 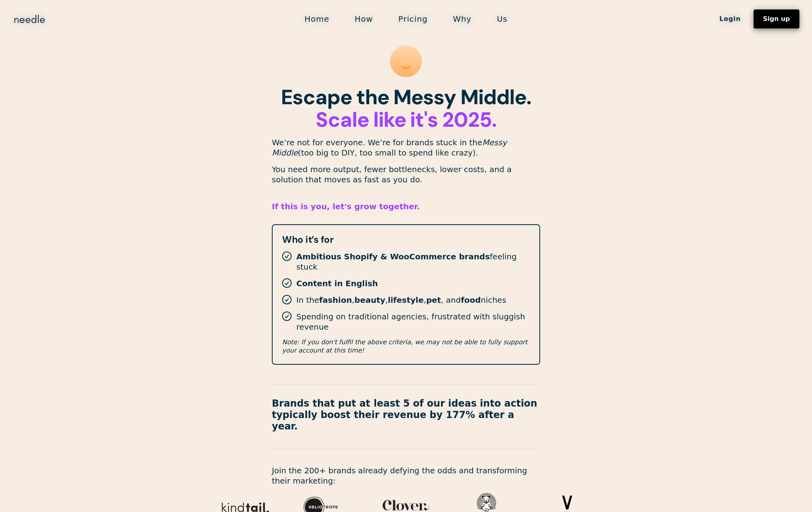 What do you see at coordinates (336, 300) in the screenshot?
I see `strong: fashion` at bounding box center [336, 300].